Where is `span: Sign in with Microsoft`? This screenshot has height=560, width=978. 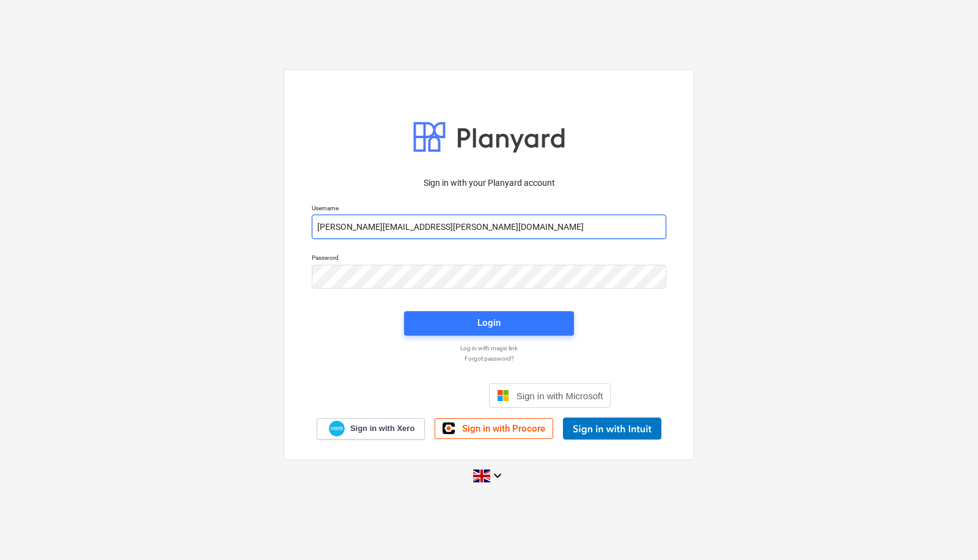
span: Sign in with Microsoft is located at coordinates (560, 395).